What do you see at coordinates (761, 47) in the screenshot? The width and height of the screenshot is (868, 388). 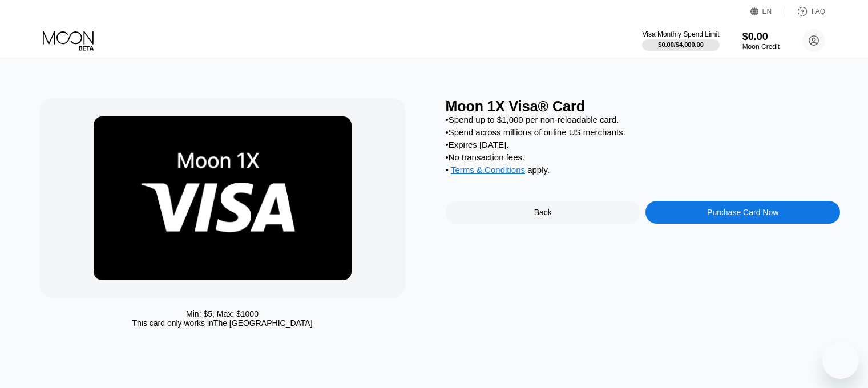 I see `div: Moon Credit` at bounding box center [761, 47].